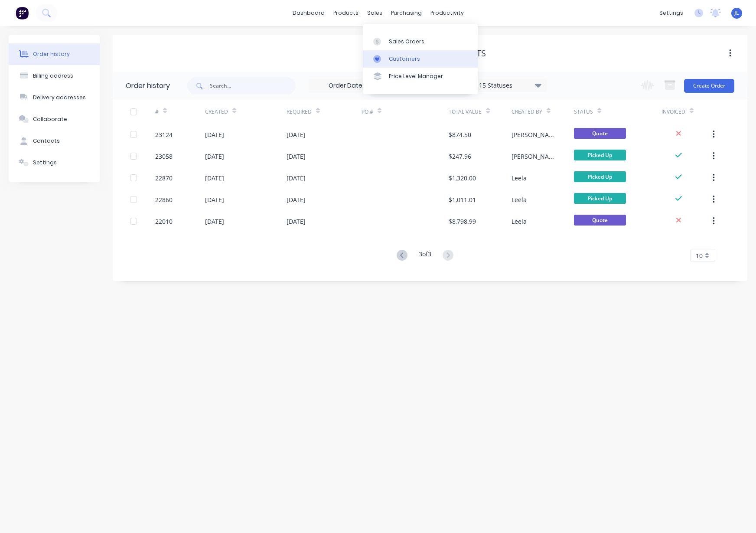 The image size is (756, 533). I want to click on div: Settings, so click(44, 163).